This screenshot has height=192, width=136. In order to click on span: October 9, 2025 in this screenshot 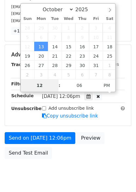, I will do `click(82, 37)`.